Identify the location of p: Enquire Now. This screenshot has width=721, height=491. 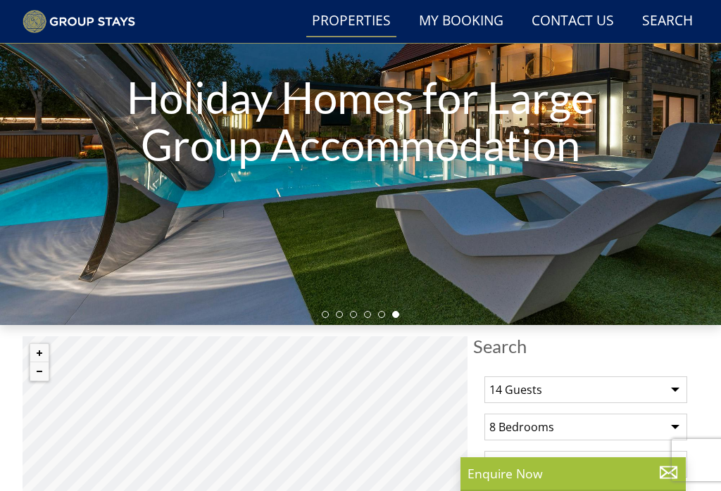
(573, 474).